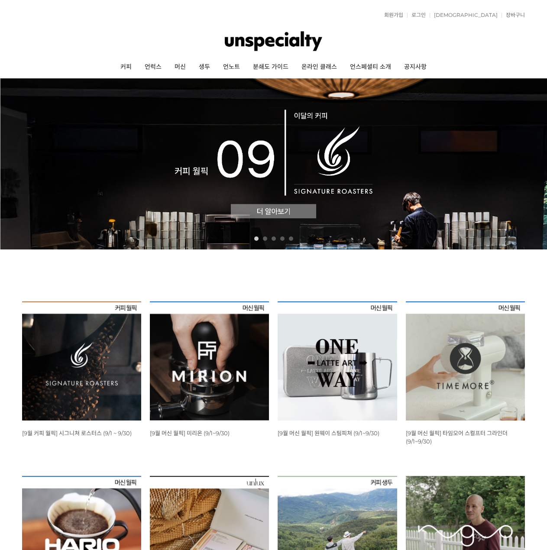  Describe the element at coordinates (209, 361) in the screenshot. I see `img: 9월 머신 월픽 미리온` at that location.